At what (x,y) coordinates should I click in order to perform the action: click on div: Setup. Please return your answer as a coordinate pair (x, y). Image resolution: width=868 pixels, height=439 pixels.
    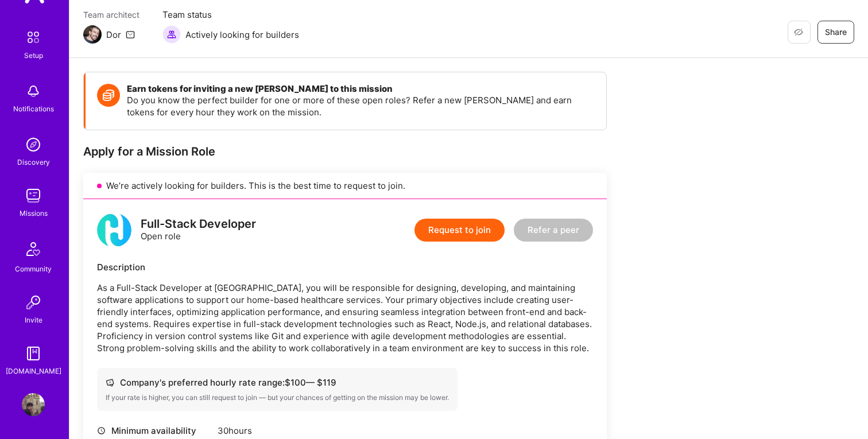
    Looking at the image, I should click on (33, 55).